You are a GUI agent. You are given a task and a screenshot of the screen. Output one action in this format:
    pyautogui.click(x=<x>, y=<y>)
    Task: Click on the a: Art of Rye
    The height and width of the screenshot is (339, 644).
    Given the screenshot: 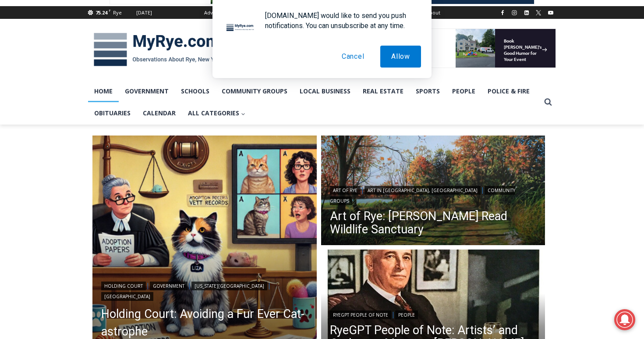 What is the action you would take?
    pyautogui.click(x=345, y=190)
    